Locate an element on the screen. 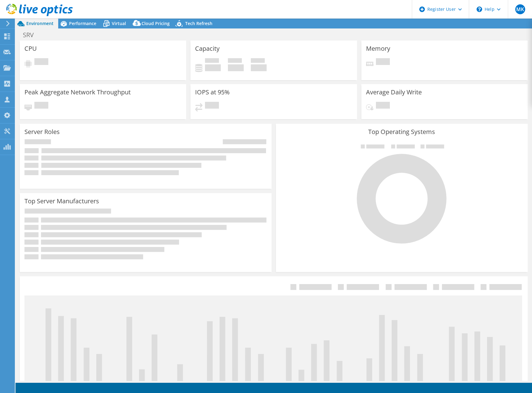 Image resolution: width=532 pixels, height=393 pixels. h3: Top Operating Systems is located at coordinates (402, 132).